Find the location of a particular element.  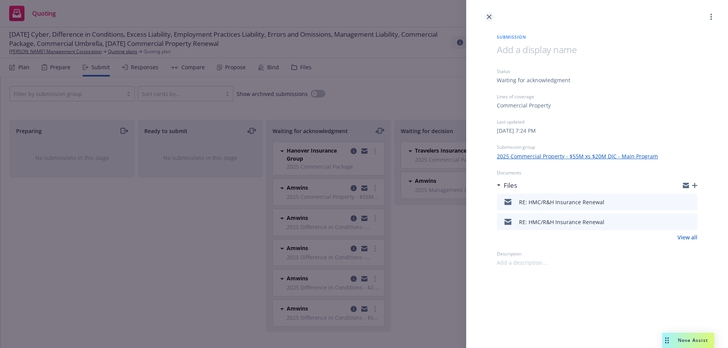

div: Waiting for acknowledgment is located at coordinates (534, 80).